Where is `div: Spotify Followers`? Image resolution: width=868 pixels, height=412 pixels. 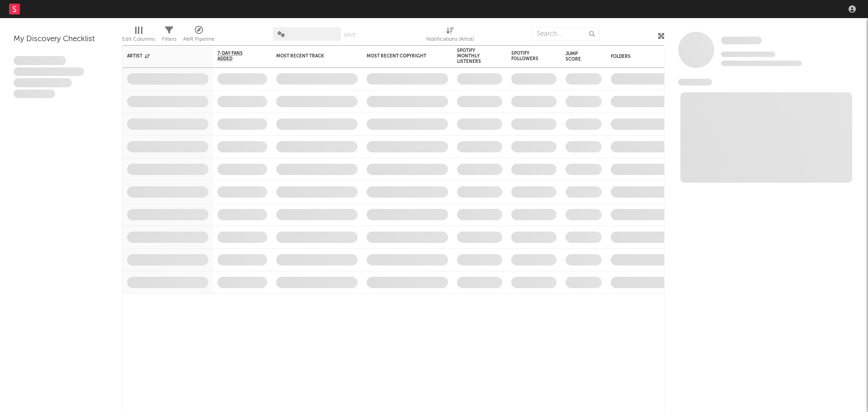
div: Spotify Followers is located at coordinates (527, 56).